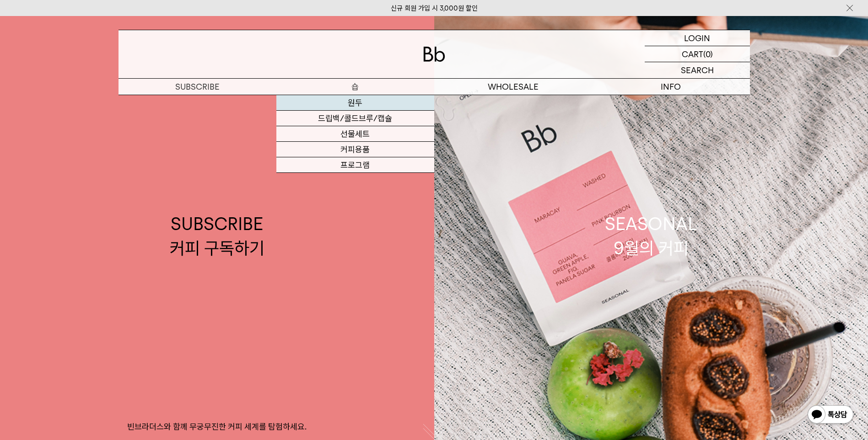 The width and height of the screenshot is (868, 440). I want to click on p: CART, so click(692, 54).